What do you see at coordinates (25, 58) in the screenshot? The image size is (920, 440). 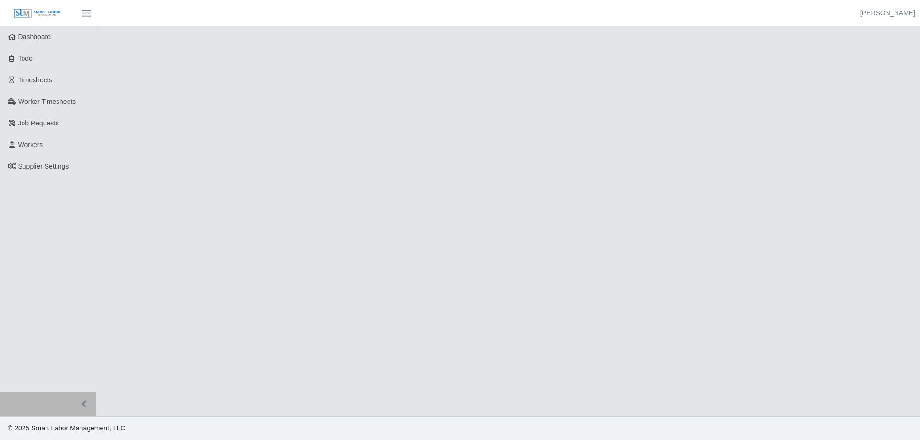 I see `span: Todo` at bounding box center [25, 58].